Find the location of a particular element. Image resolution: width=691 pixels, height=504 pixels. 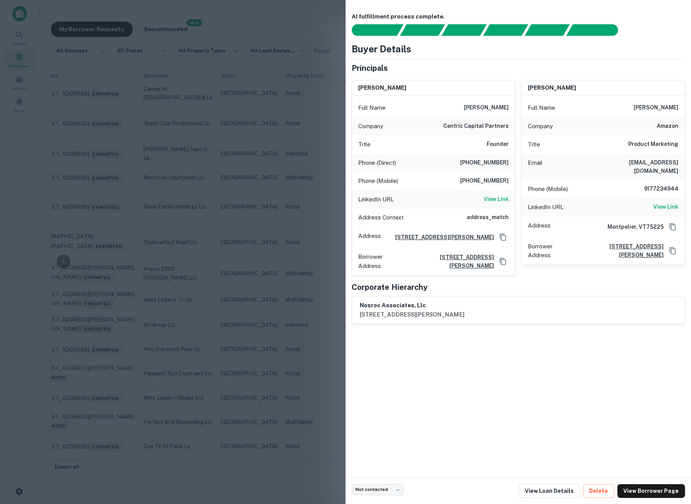

div: Principals found, AI now looking for contact information... is located at coordinates (505, 30).